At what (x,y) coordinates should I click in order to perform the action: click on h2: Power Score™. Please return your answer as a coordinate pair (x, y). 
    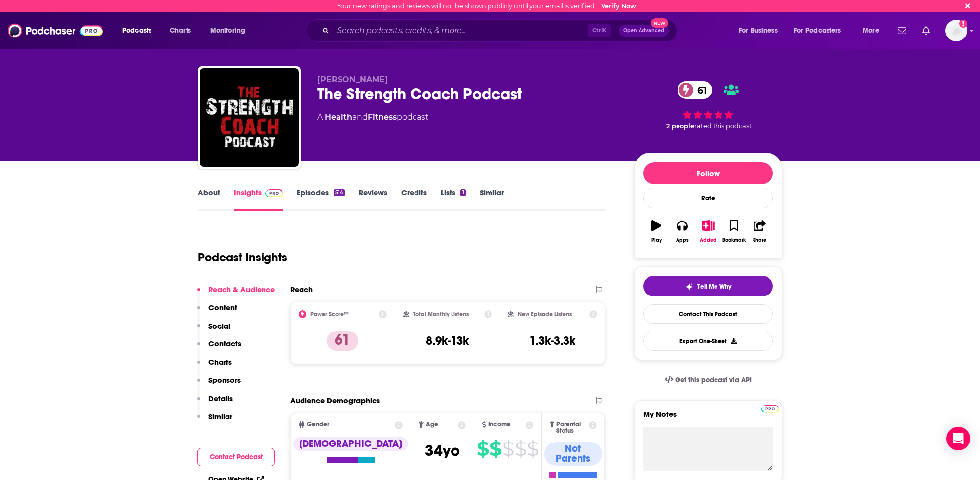
    Looking at the image, I should click on (330, 314).